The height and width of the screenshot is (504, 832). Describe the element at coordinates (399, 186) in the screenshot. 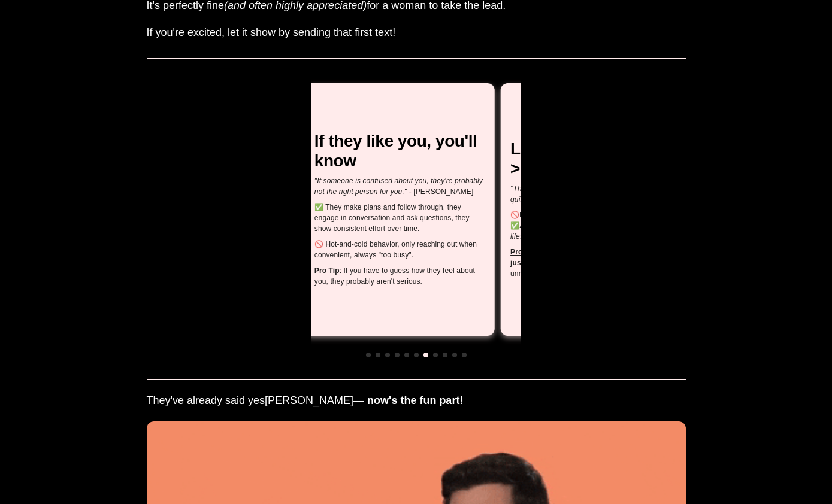

I see `i: "If someone is confused about you, they're probably not the right person for you."` at that location.